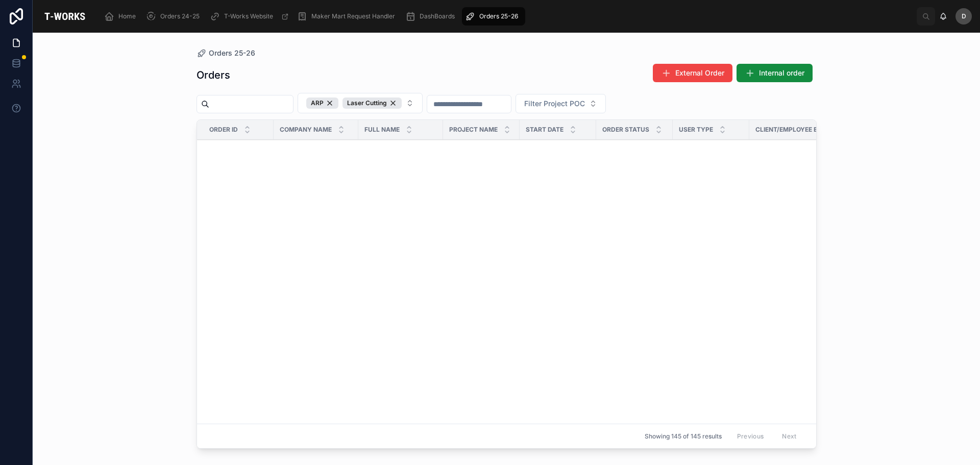 The height and width of the screenshot is (465, 980). Describe the element at coordinates (700, 73) in the screenshot. I see `span: External Order` at that location.